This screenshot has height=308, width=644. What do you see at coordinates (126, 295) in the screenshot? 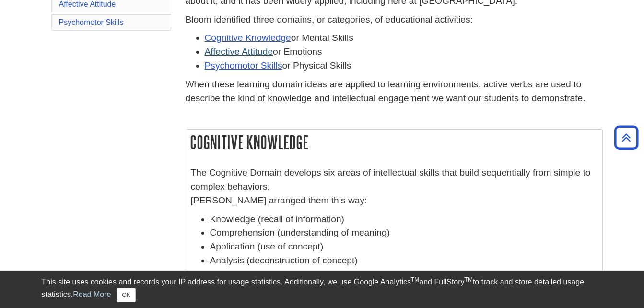
I see `button: Close` at bounding box center [126, 295].